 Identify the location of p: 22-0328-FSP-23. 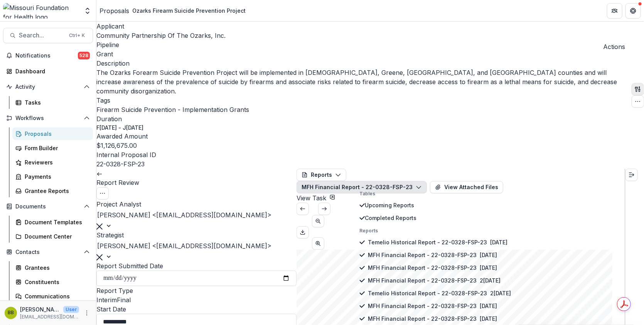
(120, 164).